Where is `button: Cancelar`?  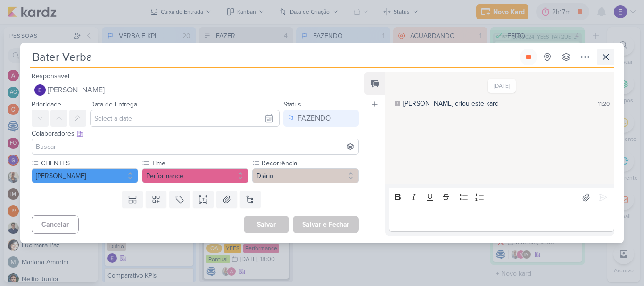 button: Cancelar is located at coordinates (55, 224).